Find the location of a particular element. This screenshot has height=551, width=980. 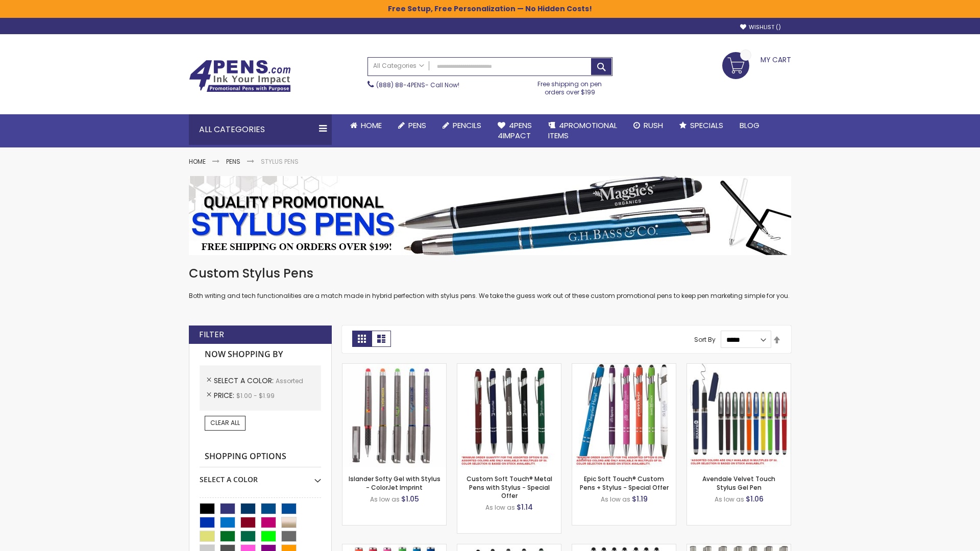

a: (888) 88-4PENS is located at coordinates (401, 84).